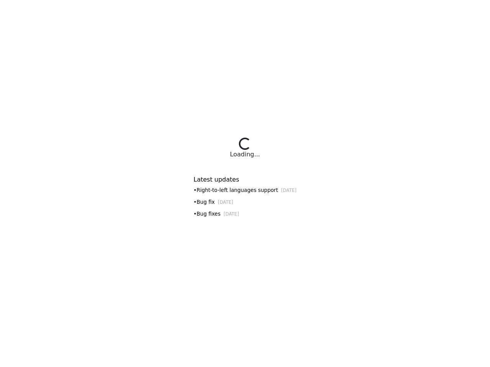 This screenshot has height=367, width=490. Describe the element at coordinates (245, 214) in the screenshot. I see `div: • Bug fixes` at that location.